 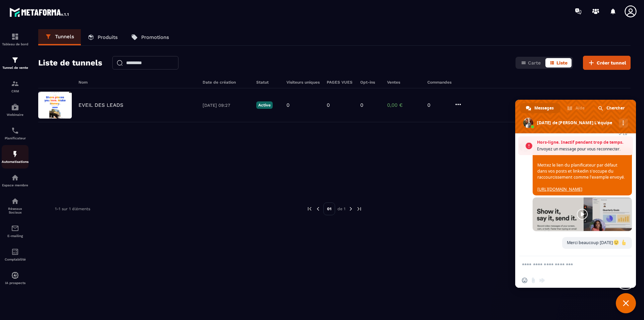 I want to click on p: EVEIL DES LEADS, so click(x=101, y=105).